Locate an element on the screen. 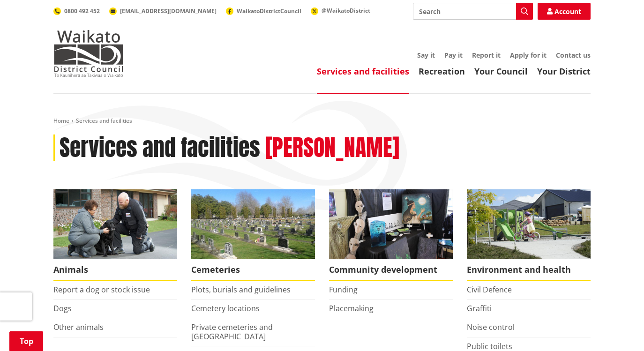  a: Home is located at coordinates (61, 120).